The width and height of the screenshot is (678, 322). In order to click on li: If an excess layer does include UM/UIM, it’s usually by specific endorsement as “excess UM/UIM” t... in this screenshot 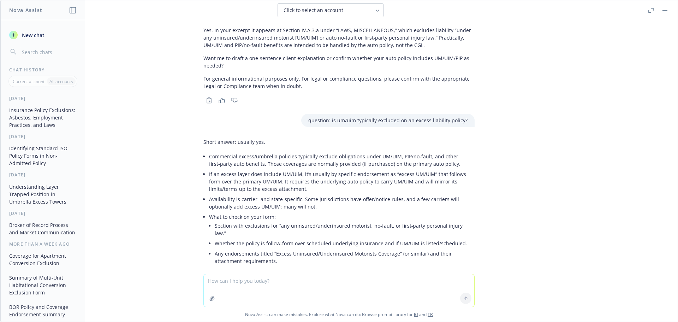, I will do `click(342, 181)`.